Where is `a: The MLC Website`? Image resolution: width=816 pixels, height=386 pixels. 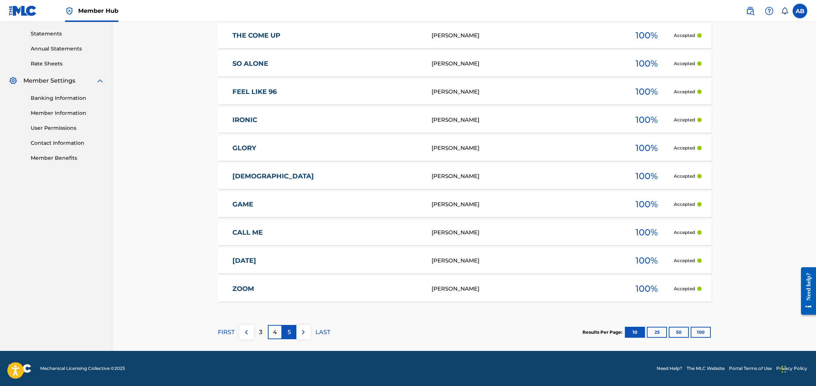
a: The MLC Website is located at coordinates (706, 368).